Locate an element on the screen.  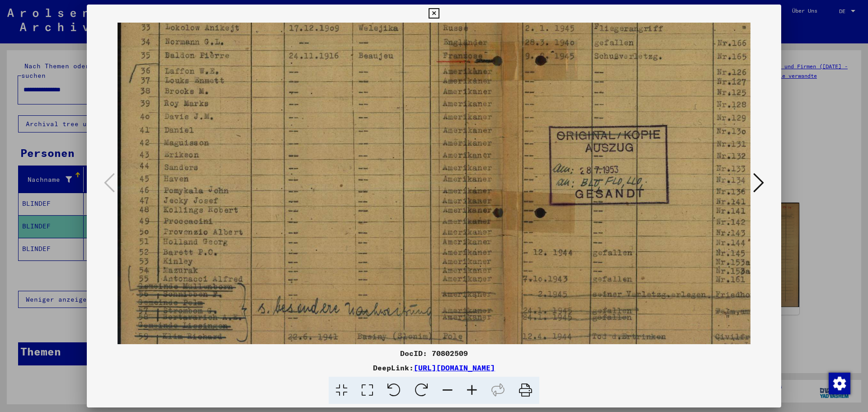
img: Zustimmung ändern is located at coordinates (839, 383).